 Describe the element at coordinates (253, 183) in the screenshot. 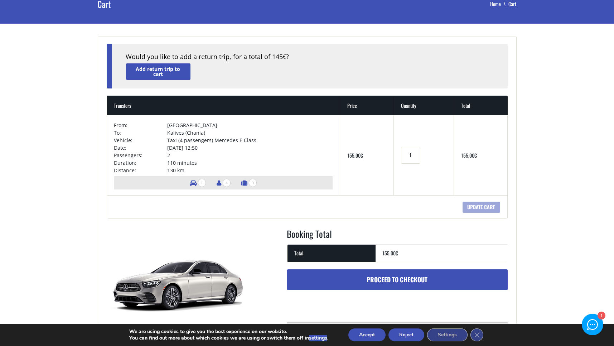

I see `span: 3` at that location.